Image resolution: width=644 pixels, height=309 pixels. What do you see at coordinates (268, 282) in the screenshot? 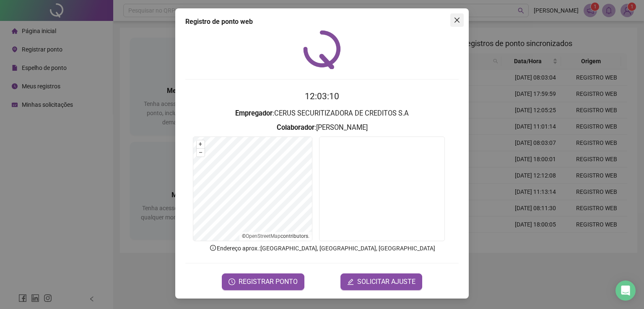
I see `span: REGISTRAR PONTO` at bounding box center [268, 282].